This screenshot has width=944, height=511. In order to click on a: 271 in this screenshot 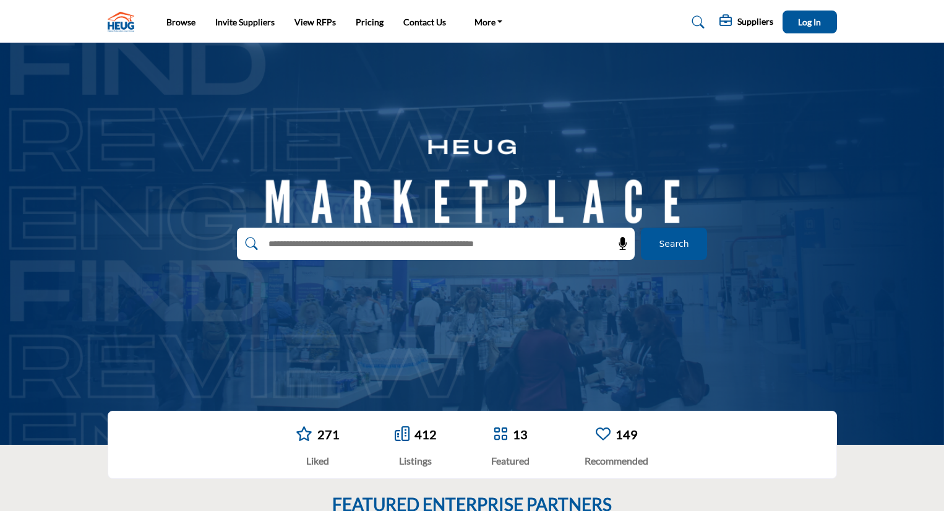, I will do `click(328, 434)`.